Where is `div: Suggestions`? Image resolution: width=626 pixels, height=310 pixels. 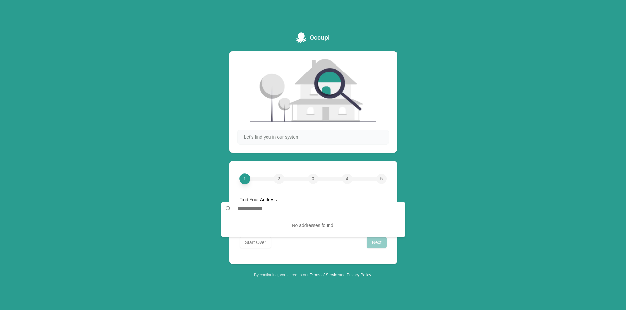 div: Suggestions is located at coordinates (313, 226).